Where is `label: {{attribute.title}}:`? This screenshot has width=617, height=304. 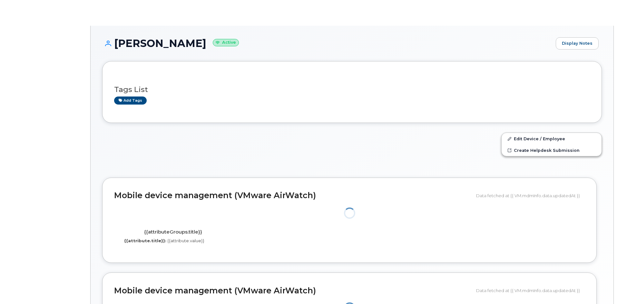 label: {{attribute.title}}: is located at coordinates (145, 241).